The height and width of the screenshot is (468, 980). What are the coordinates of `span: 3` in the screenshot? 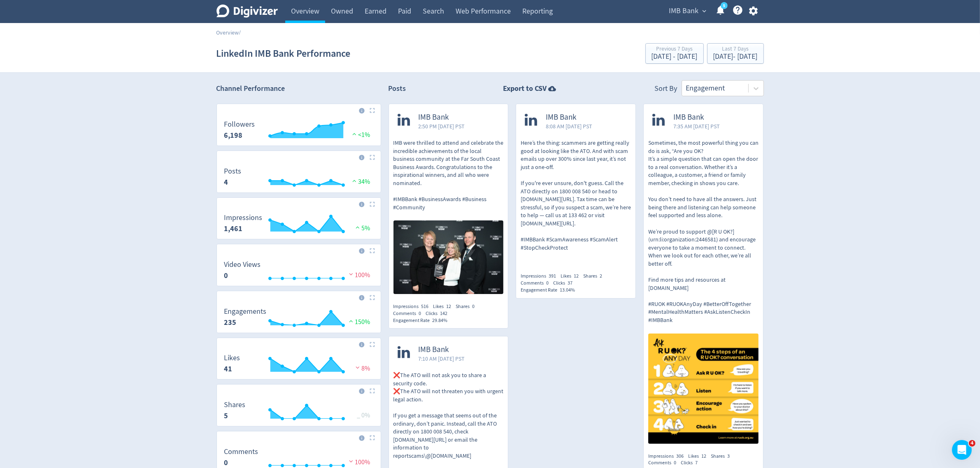 It's located at (728, 456).